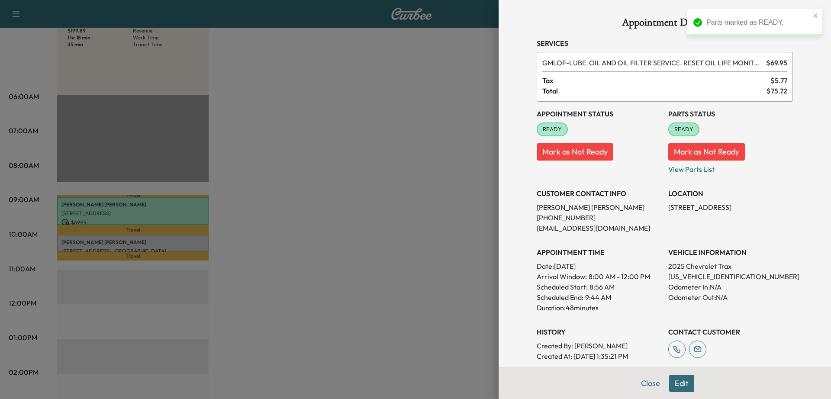 Image resolution: width=831 pixels, height=399 pixels. Describe the element at coordinates (730, 297) in the screenshot. I see `p: Odometer Out: N/A` at that location.